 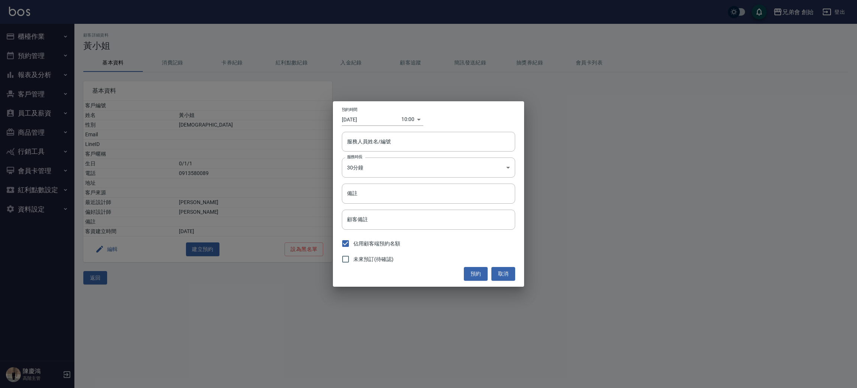 What do you see at coordinates (377, 243) in the screenshot?
I see `span: 佔用顧客端預約名額` at bounding box center [377, 243].